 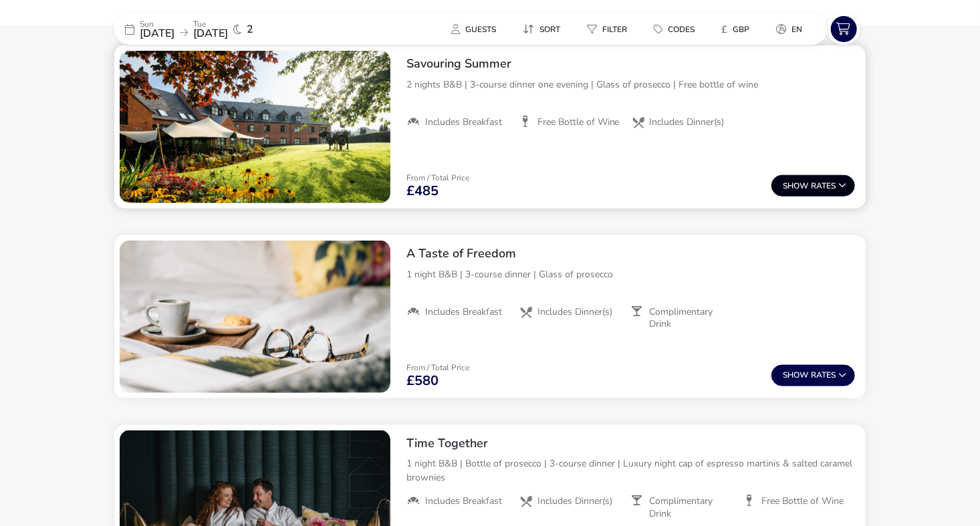 I want to click on naf-pibe-menu-bar-item: Guests, so click(x=476, y=29).